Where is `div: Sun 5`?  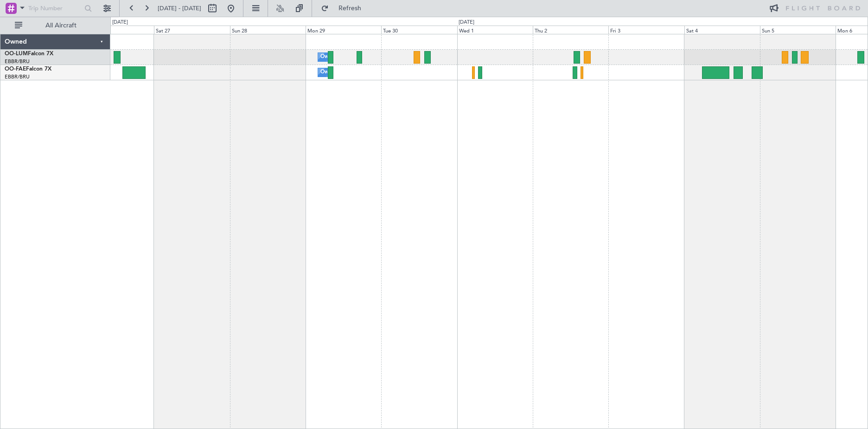
div: Sun 5 is located at coordinates (797, 30).